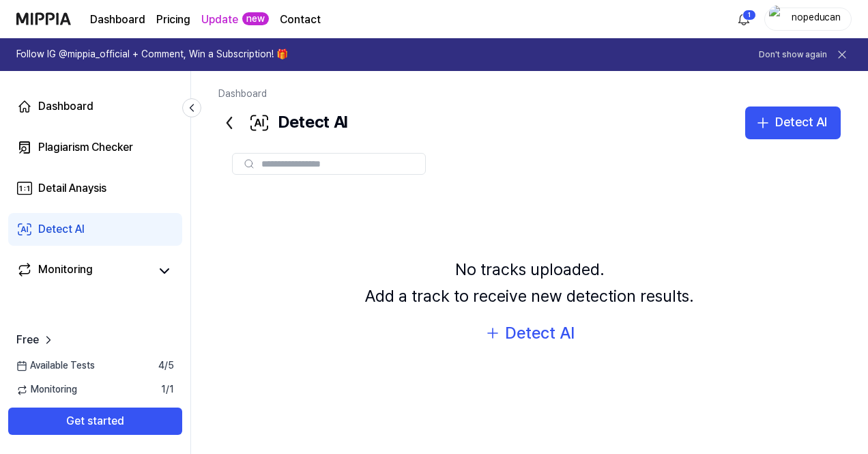  What do you see at coordinates (220, 20) in the screenshot?
I see `a: Update` at bounding box center [220, 20].